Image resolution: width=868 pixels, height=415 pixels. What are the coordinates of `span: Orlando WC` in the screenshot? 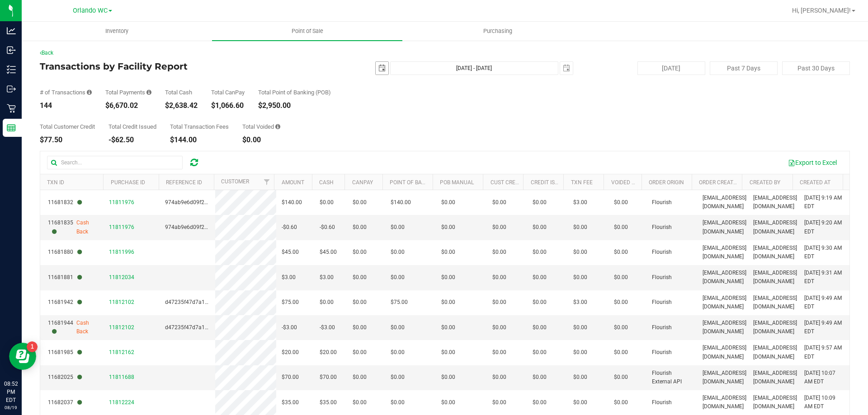 It's located at (90, 10).